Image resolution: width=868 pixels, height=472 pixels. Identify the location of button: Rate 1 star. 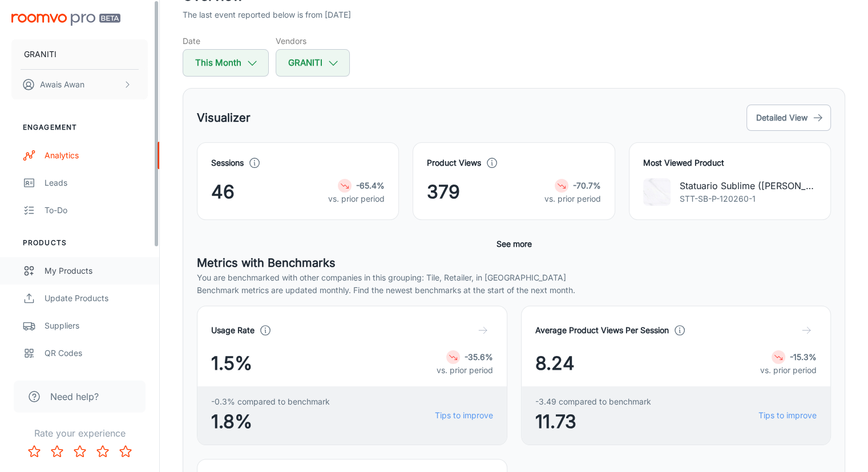
(34, 451).